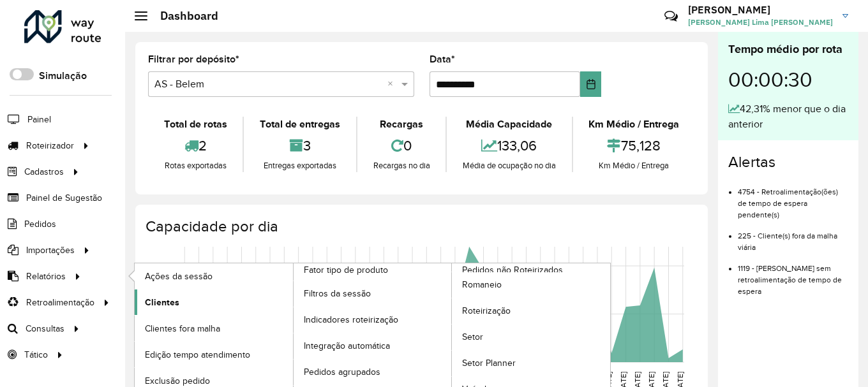  I want to click on div: 75,128, so click(634, 145).